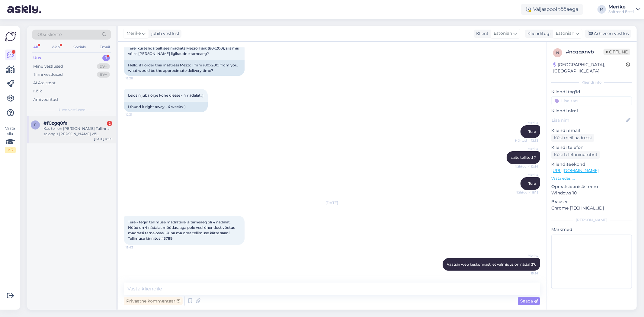 The height and width of the screenshot is (317, 644). What do you see at coordinates (592, 229) in the screenshot?
I see `p: Märkmed` at bounding box center [592, 229].